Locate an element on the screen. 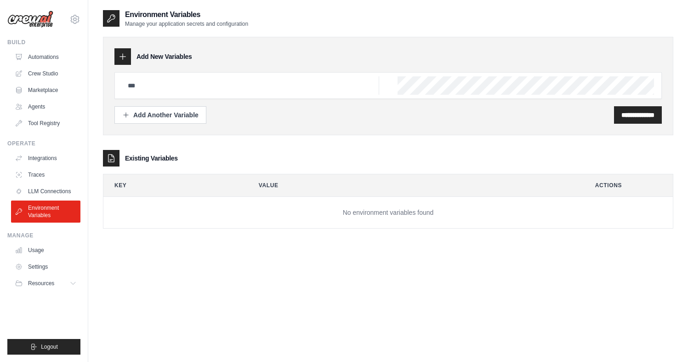 This screenshot has width=688, height=362. a: Tool Registry is located at coordinates (46, 123).